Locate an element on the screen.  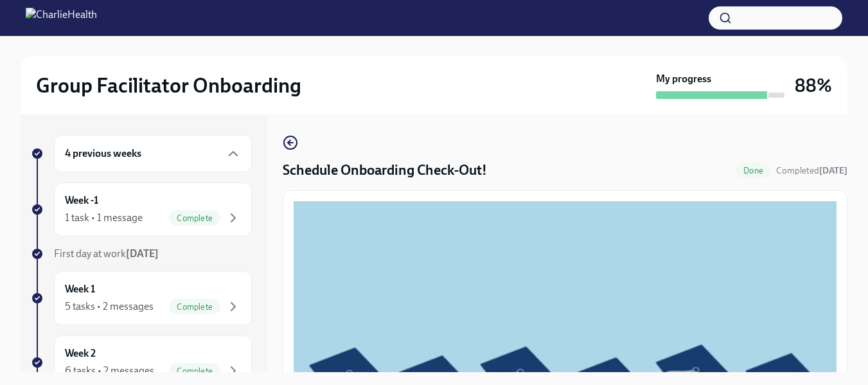
span: First day at work is located at coordinates (106, 253).